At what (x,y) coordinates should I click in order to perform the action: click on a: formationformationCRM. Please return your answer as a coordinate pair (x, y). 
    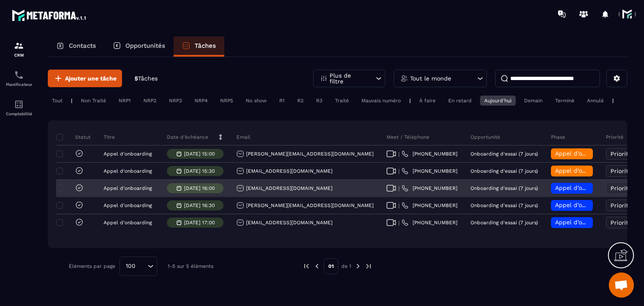
    Looking at the image, I should click on (19, 49).